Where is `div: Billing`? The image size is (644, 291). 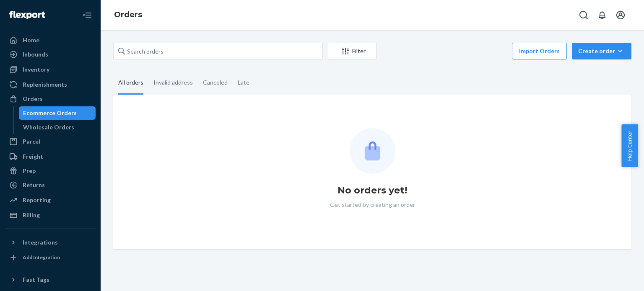
div: Billing is located at coordinates (31, 215).